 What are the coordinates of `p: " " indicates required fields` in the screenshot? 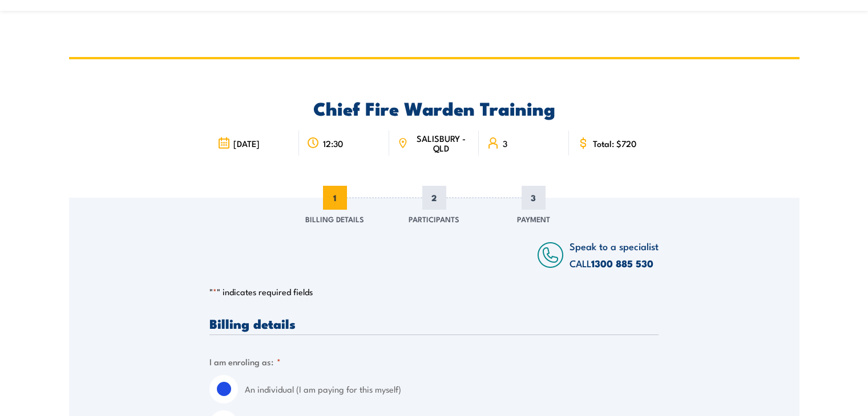 It's located at (433, 292).